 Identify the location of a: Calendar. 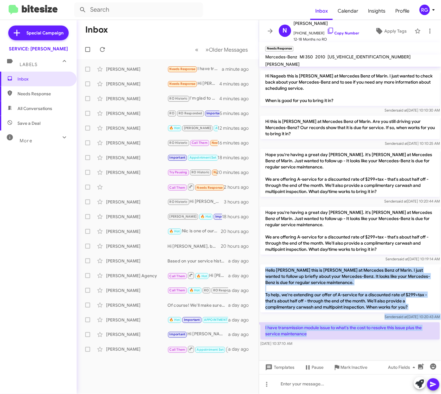
(348, 11).